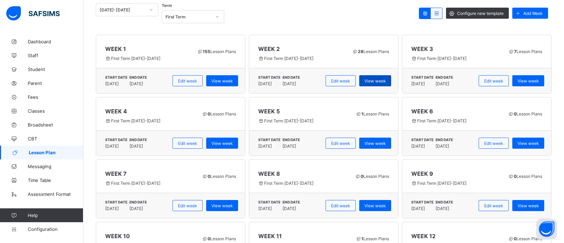 This screenshot has width=564, height=243. What do you see at coordinates (189, 17) in the screenshot?
I see `div: First Term` at bounding box center [189, 17].